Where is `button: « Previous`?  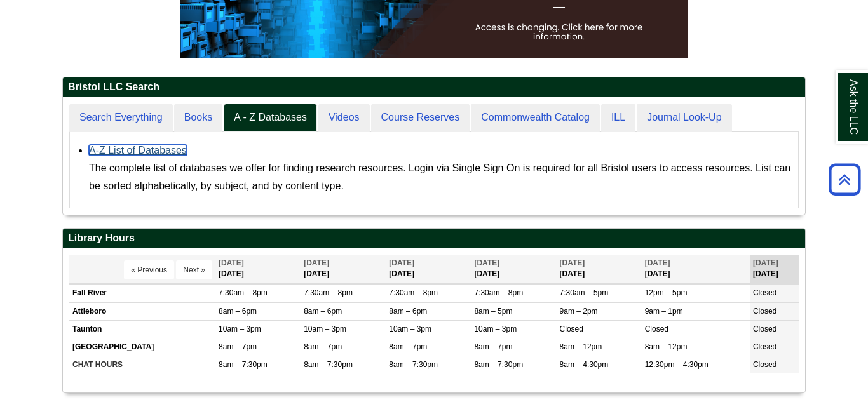
button: « Previous is located at coordinates (149, 270).